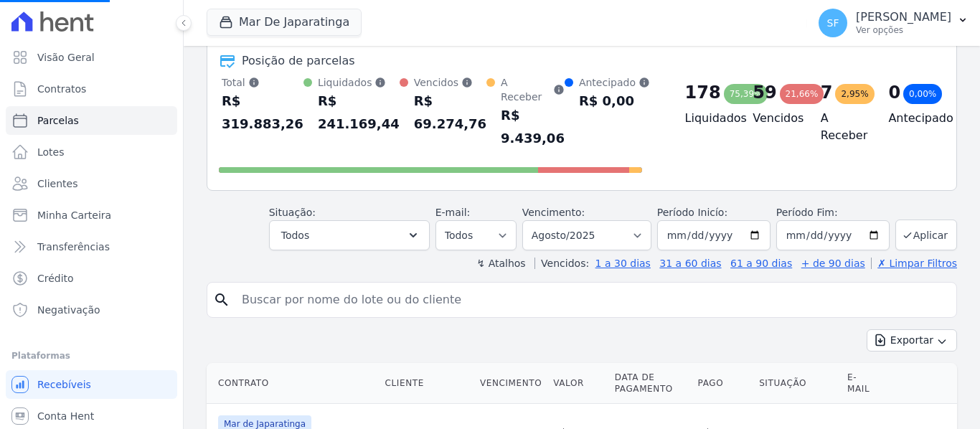 The width and height of the screenshot is (980, 429). I want to click on input: Buscar por nome do lote ou do cliente, so click(592, 300).